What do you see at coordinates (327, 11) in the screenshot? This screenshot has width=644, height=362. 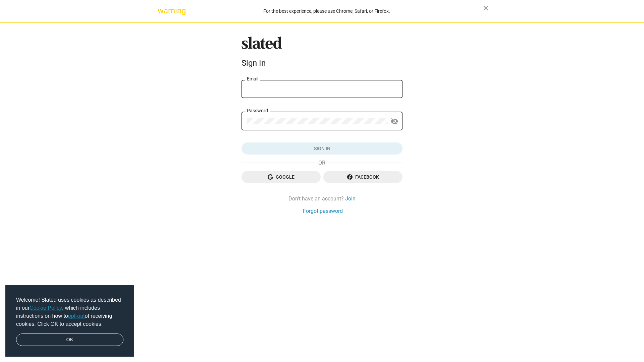 I see `div: For the best experience, please use Chrome, Safari, or Firefox.` at bounding box center [327, 11].